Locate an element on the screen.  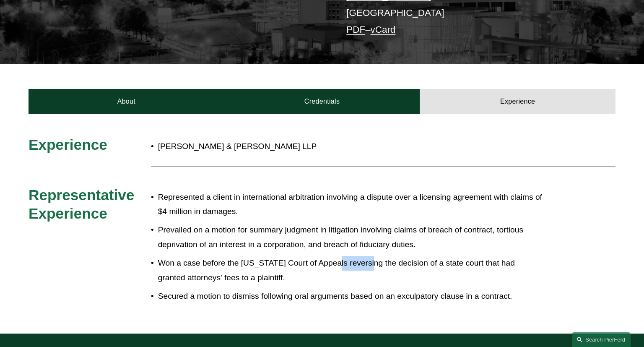
p: Prevailed on a motion for summary judgment in litigation involving claims of breach of contract, ... is located at coordinates (350, 237).